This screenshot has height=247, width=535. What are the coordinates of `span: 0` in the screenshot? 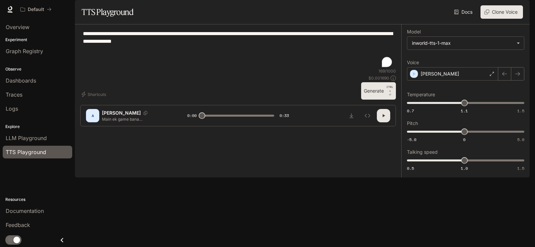 It's located at (464, 139).